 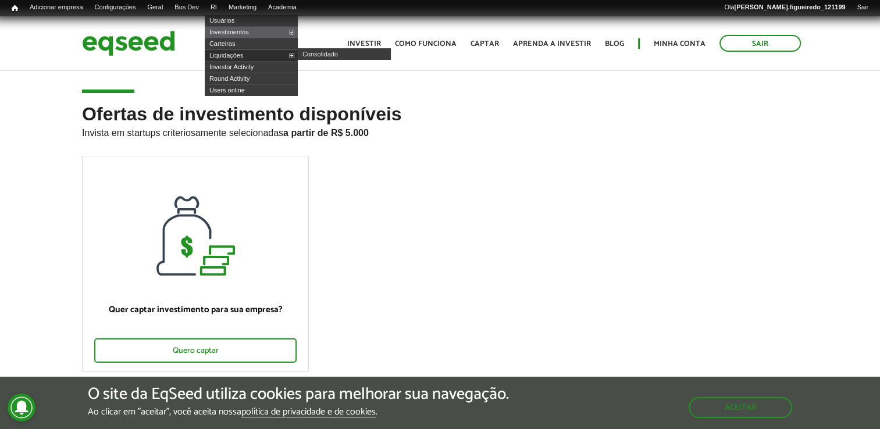 I want to click on h5: O site da EqSeed utiliza cookies para melhorar sua navegação., so click(x=298, y=394).